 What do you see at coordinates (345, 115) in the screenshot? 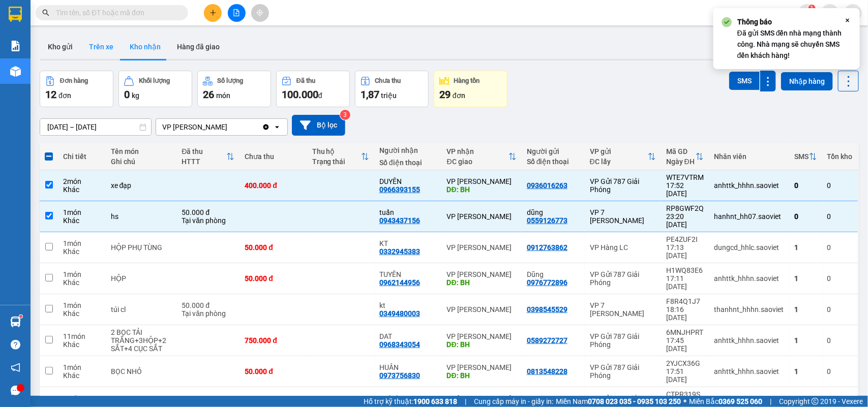
I see `sup: 3` at bounding box center [345, 115].